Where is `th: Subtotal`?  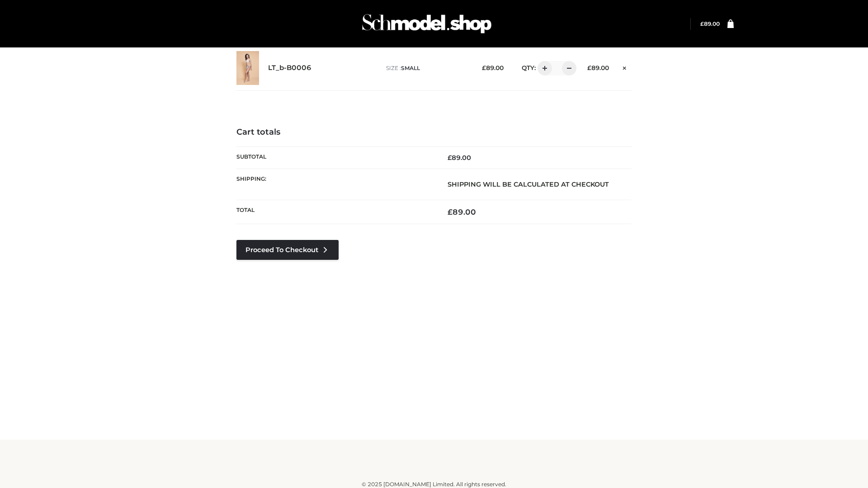 th: Subtotal is located at coordinates (335, 157).